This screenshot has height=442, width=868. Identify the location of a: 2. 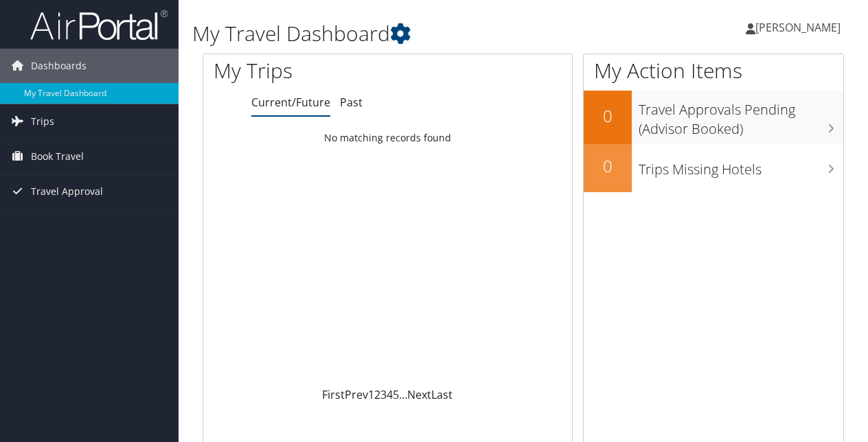
(377, 395).